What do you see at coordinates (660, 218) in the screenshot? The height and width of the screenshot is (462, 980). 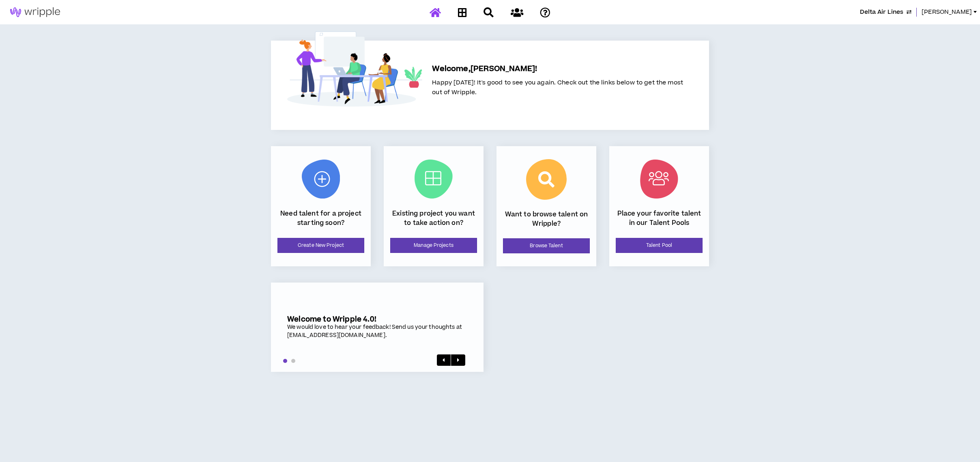 I see `p: Place your favorite talent in our Talent Pools` at bounding box center [660, 218].